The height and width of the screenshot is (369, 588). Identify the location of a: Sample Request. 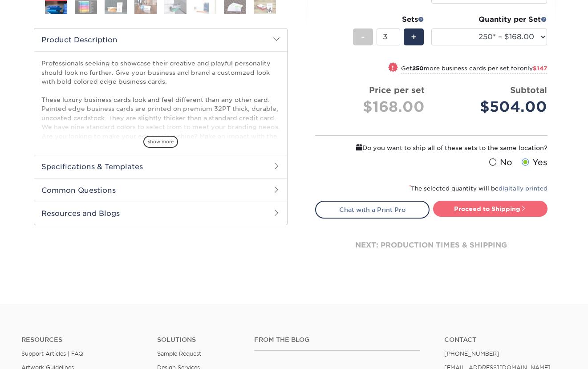
(179, 353).